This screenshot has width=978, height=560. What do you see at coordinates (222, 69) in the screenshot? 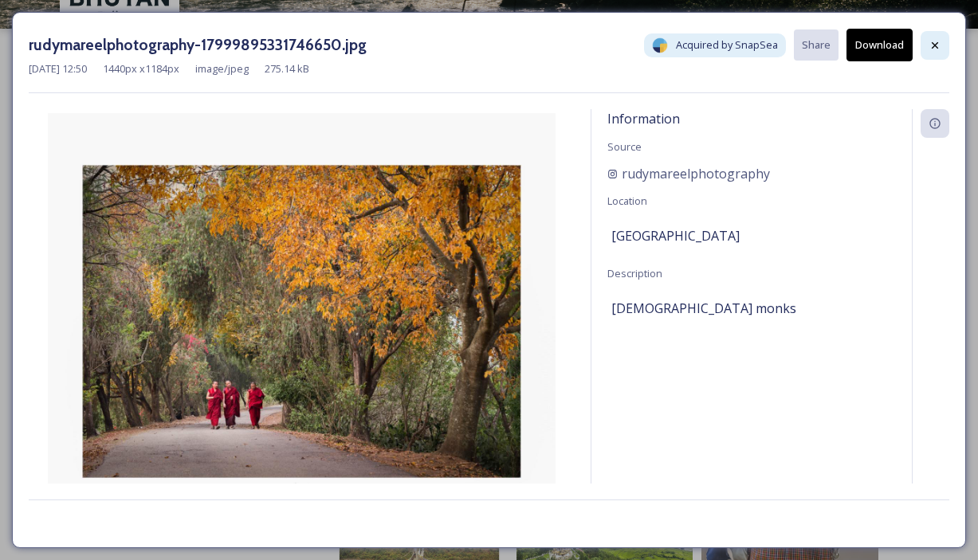
I see `span: image/jpeg` at bounding box center [222, 69].